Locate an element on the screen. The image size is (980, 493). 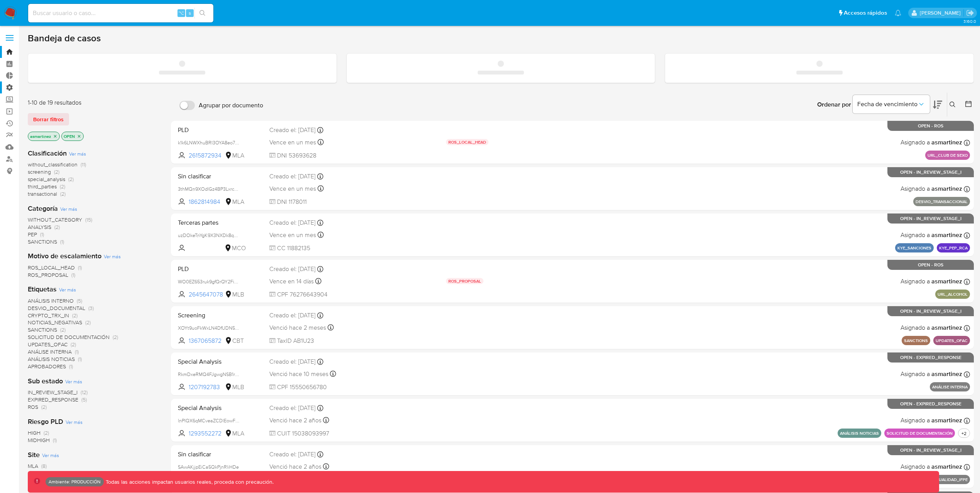
p: Ambiente: PRODUCCIÓN is located at coordinates (75, 482).